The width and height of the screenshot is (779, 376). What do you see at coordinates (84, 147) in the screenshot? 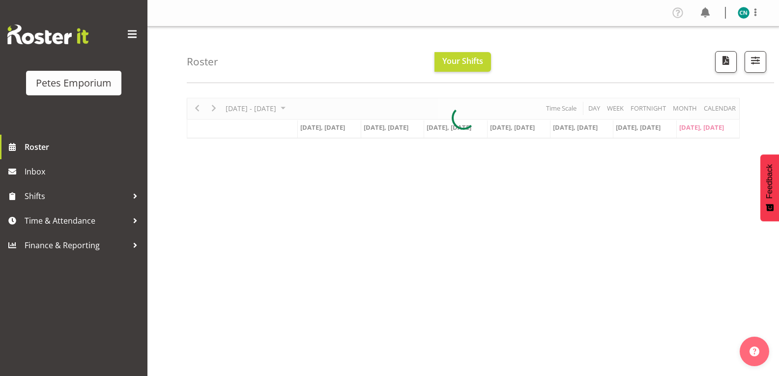
I see `span: Roster` at bounding box center [84, 147].